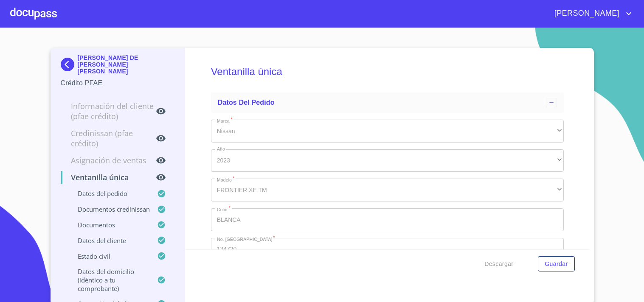 This screenshot has width=644, height=302. What do you see at coordinates (108, 178) in the screenshot?
I see `p: Ventanilla única` at bounding box center [108, 178].